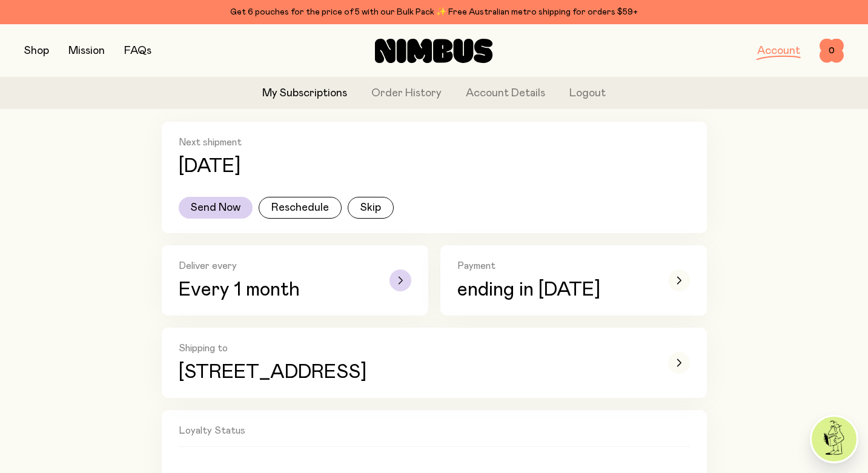 The width and height of the screenshot is (868, 473). Describe the element at coordinates (371, 208) in the screenshot. I see `button: Skip` at that location.